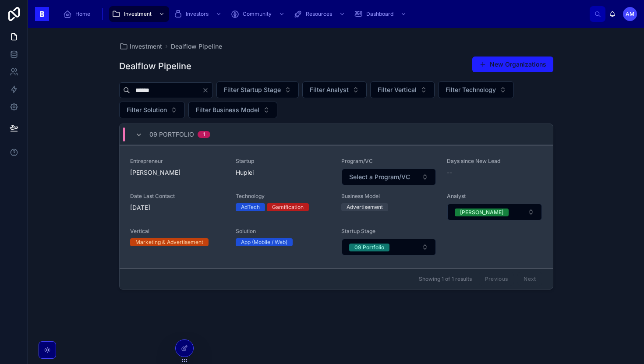  What do you see at coordinates (155, 66) in the screenshot?
I see `h1: Dealflow Pipeline` at bounding box center [155, 66].